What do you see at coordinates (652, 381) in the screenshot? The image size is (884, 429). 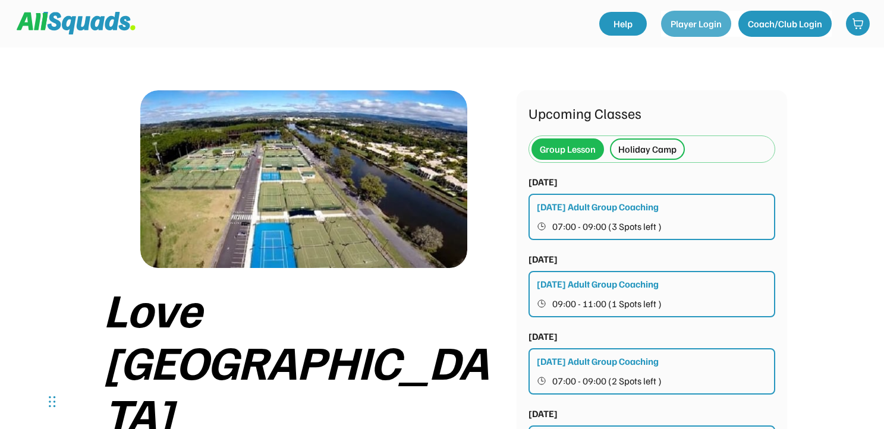 I see `button: 07:00 - 09:00 (2 Spots left )` at bounding box center [652, 381].